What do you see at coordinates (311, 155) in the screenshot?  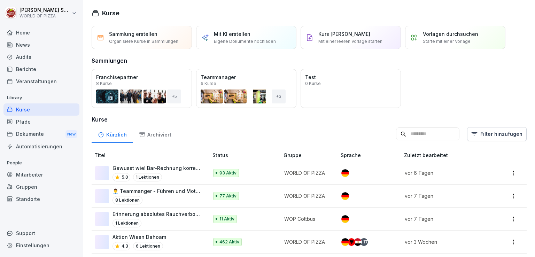 I see `p: Gruppe` at bounding box center [311, 155].